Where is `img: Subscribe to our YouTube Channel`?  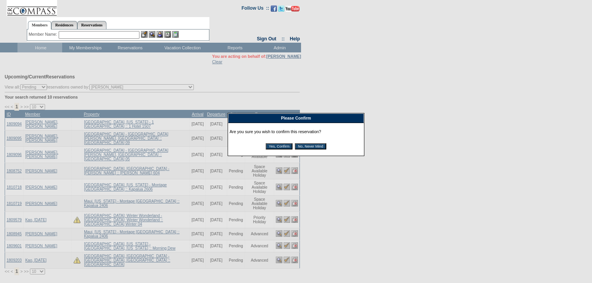
img: Subscribe to our YouTube Channel is located at coordinates (292, 9).